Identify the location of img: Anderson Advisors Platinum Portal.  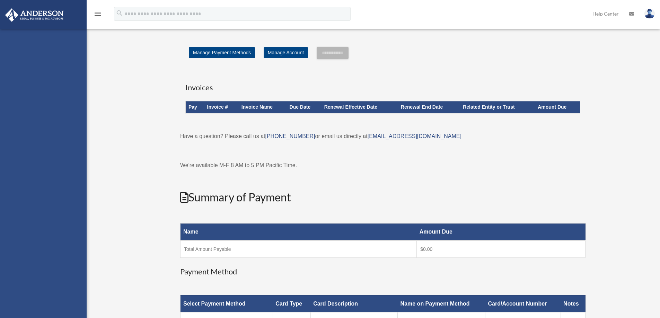
(34, 15).